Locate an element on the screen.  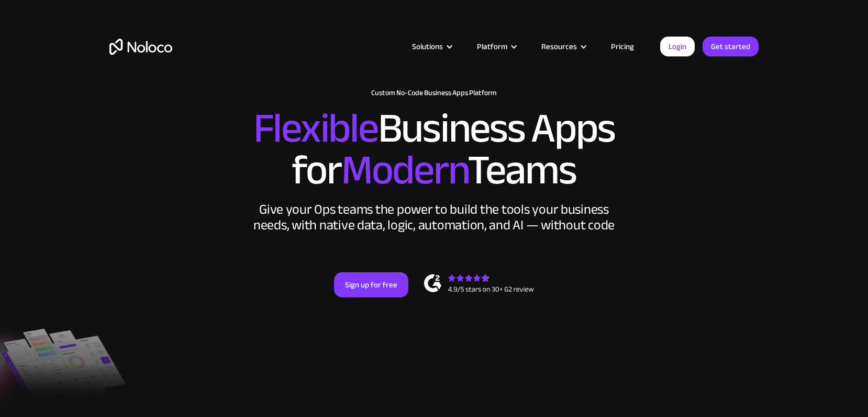
h2: Business Apps for Teams is located at coordinates (434, 149).